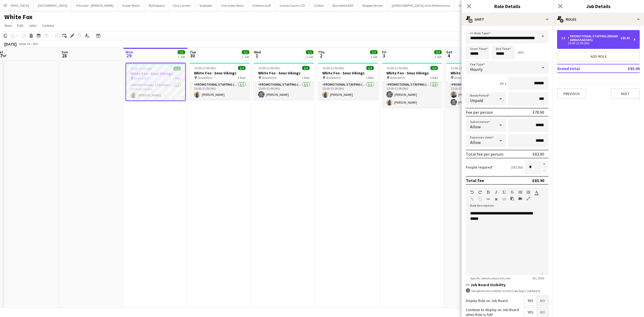 The image size is (644, 317). What do you see at coordinates (507, 285) in the screenshot?
I see `h3: Job Board Visibility` at bounding box center [507, 285].